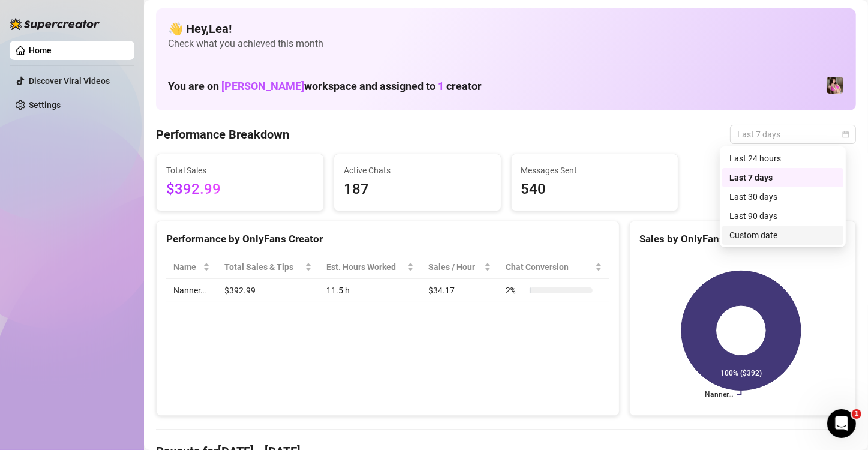  I want to click on th: Name, so click(191, 267).